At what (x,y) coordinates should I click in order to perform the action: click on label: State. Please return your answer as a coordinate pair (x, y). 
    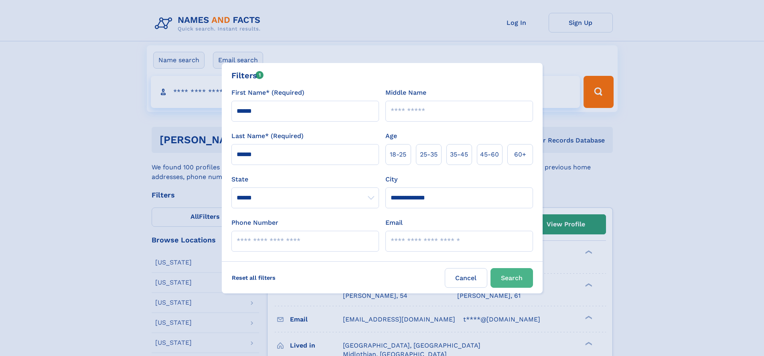
    Looking at the image, I should click on (305, 179).